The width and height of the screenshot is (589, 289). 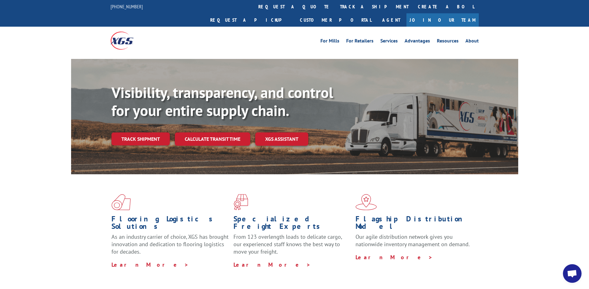 What do you see at coordinates (292, 224) in the screenshot?
I see `h1: Specialized Freight Experts` at bounding box center [292, 224].